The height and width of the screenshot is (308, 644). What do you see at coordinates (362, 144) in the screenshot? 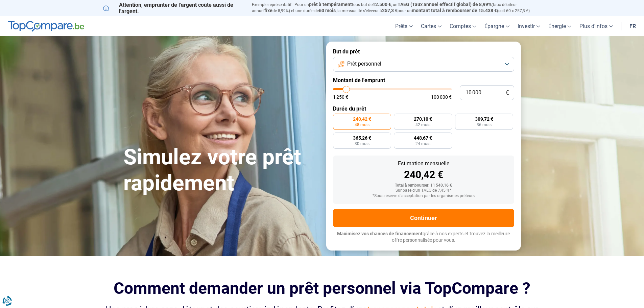
I see `span: 30 mois` at bounding box center [362, 144].